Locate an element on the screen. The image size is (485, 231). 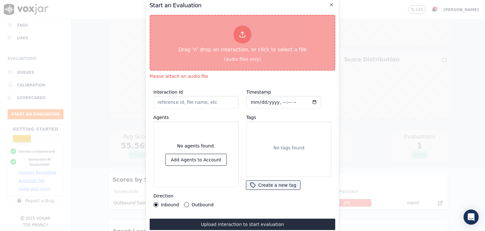
button: Drag 'n' drop an interaction, or click to select a file (audio files only) is located at coordinates (243, 43).